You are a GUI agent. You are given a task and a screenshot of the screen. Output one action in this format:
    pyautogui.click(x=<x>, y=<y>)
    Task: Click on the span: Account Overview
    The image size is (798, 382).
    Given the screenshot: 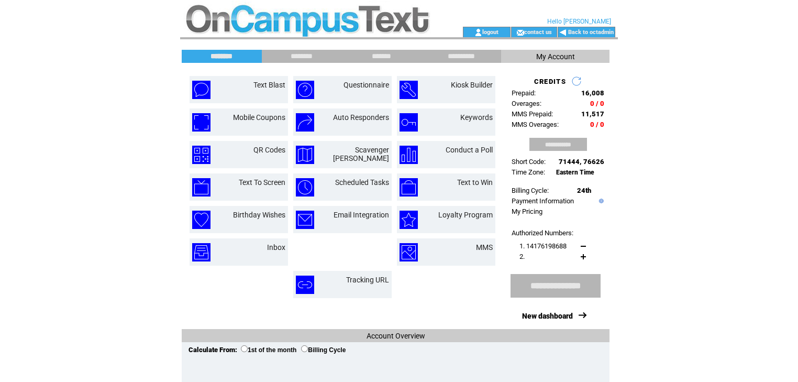 What is the action you would take?
    pyautogui.click(x=396, y=335)
    